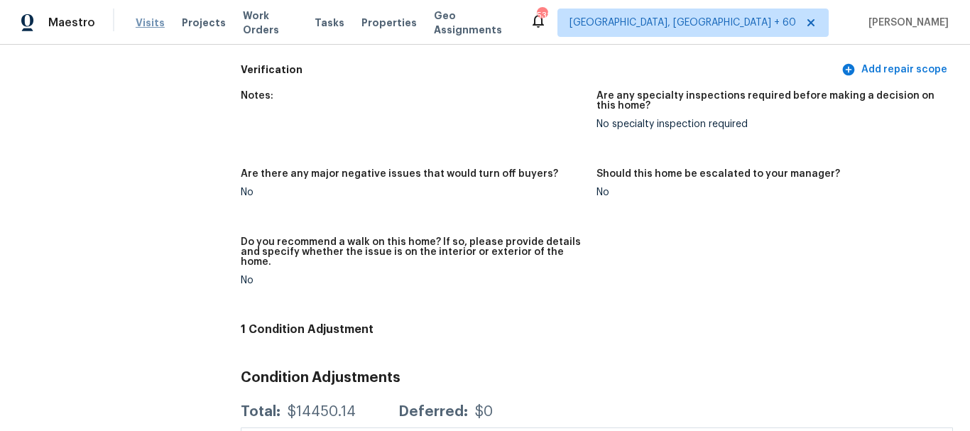 Image resolution: width=970 pixels, height=431 pixels. What do you see at coordinates (895, 70) in the screenshot?
I see `span: Add repair scope` at bounding box center [895, 70].